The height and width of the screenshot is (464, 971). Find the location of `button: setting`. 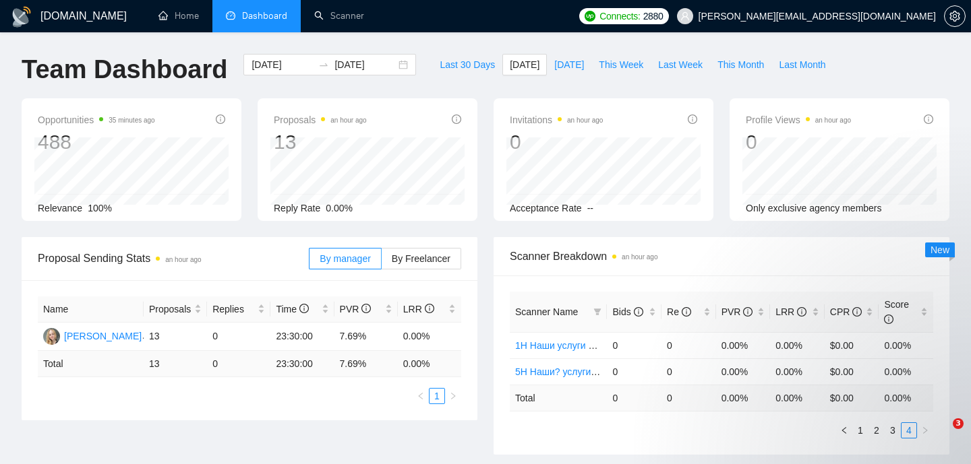

button: setting is located at coordinates (954, 16).